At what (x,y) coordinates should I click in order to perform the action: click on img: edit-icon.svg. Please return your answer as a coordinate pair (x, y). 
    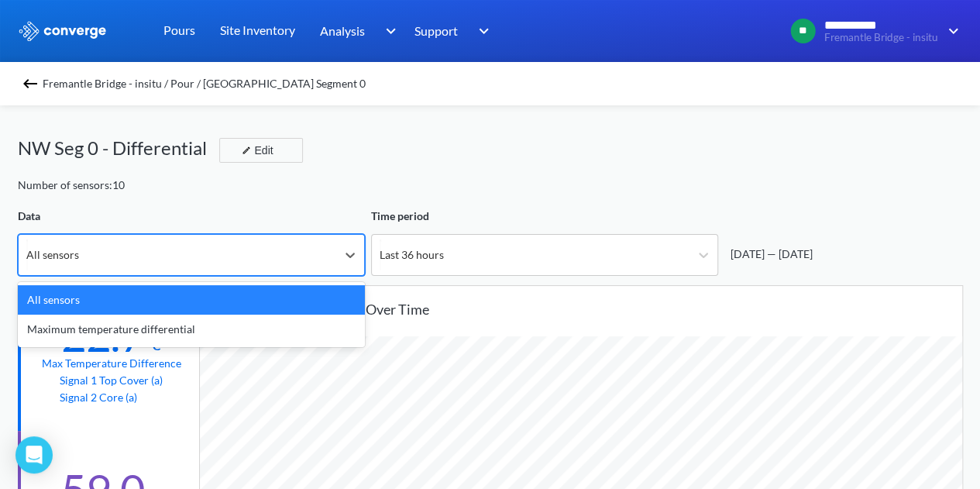
    Looking at the image, I should click on (246, 150).